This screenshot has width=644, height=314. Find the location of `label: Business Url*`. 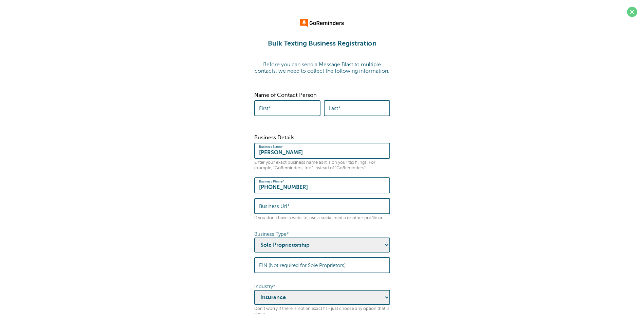

label: Business Url* is located at coordinates (275, 206).